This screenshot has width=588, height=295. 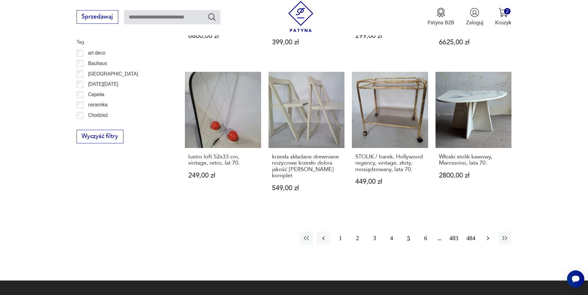 I want to click on p: 6860,00 zł, so click(x=223, y=36).